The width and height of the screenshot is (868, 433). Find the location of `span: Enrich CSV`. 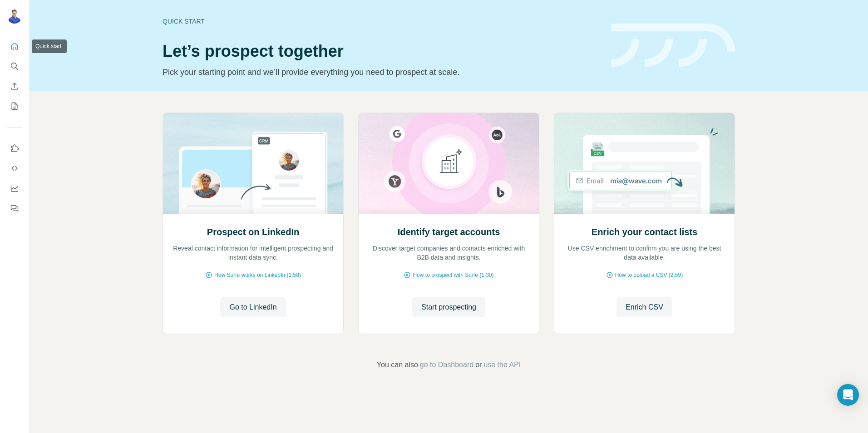

span: Enrich CSV is located at coordinates (645, 307).